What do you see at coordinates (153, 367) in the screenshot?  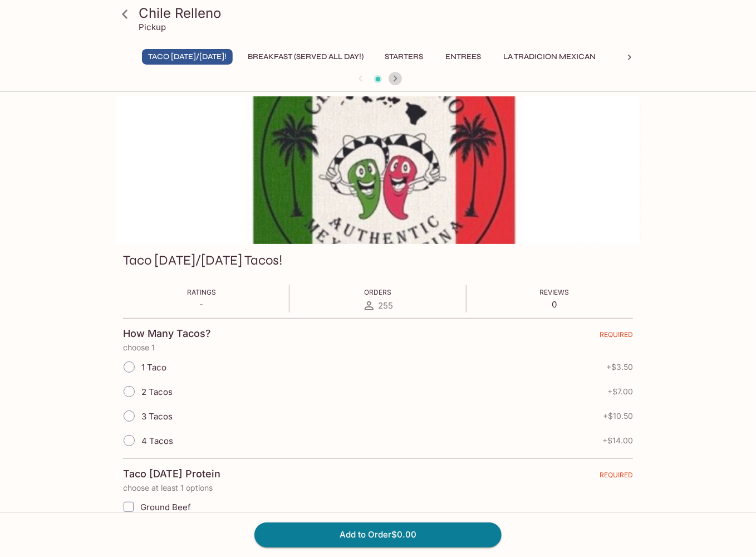 I see `span: 1 Taco` at bounding box center [153, 367].